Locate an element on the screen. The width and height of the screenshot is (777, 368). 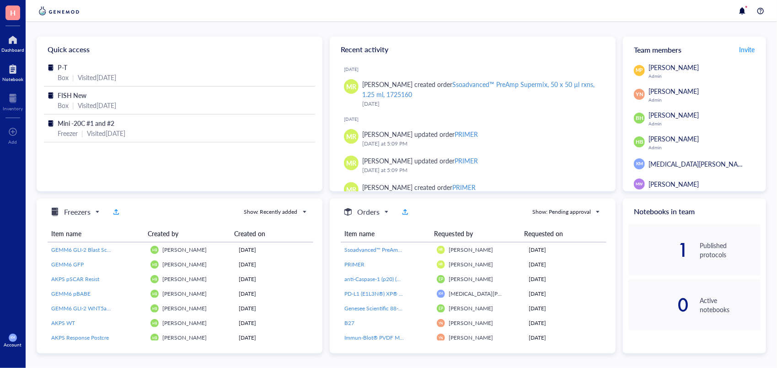
span: Ssoadvanced™ PreAmp Supermix, 50 x 50 µl rxns, 1.25 ml, 1725160 is located at coordinates (427, 249).